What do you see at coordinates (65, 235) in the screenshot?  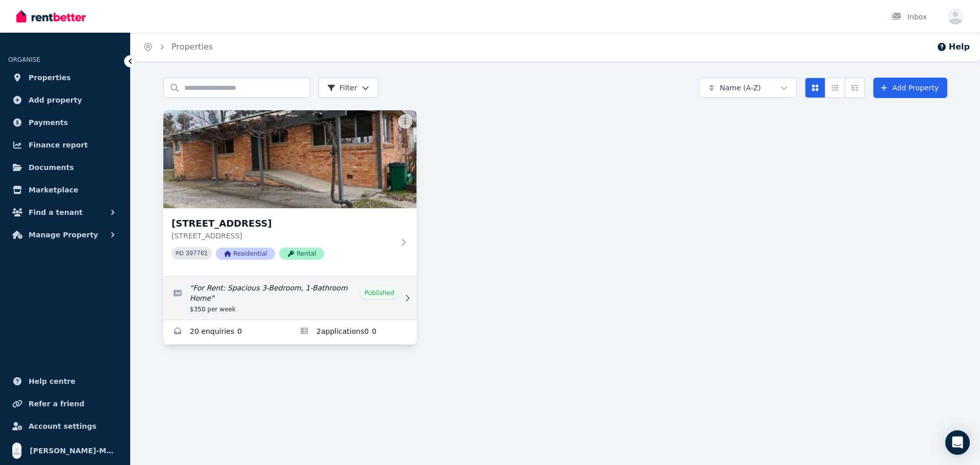 I see `button: Manage Property` at bounding box center [65, 235].